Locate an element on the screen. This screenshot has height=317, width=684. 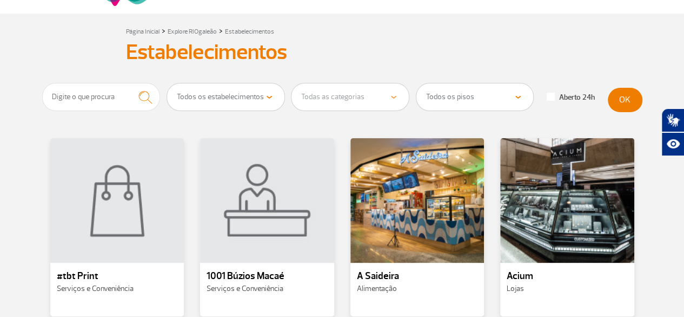
button: OK is located at coordinates (625, 100).